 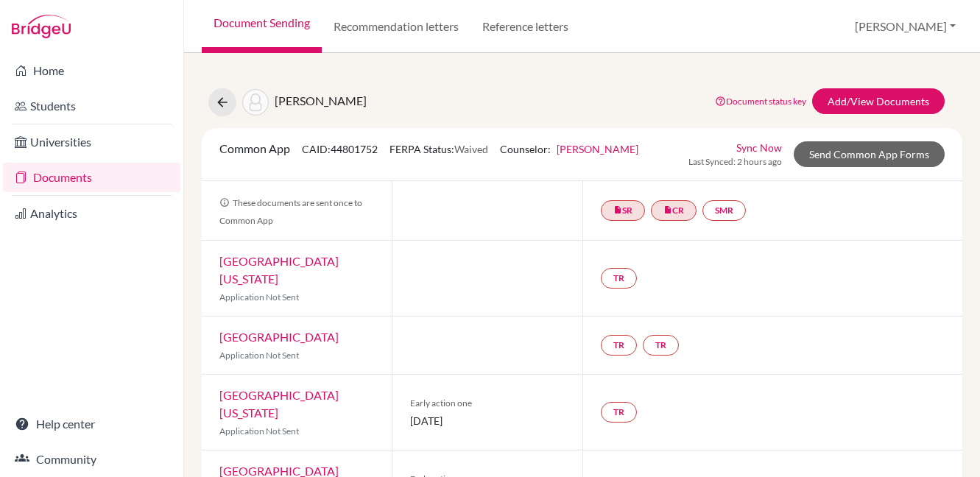 What do you see at coordinates (487, 403) in the screenshot?
I see `span: Early action one` at bounding box center [487, 403].